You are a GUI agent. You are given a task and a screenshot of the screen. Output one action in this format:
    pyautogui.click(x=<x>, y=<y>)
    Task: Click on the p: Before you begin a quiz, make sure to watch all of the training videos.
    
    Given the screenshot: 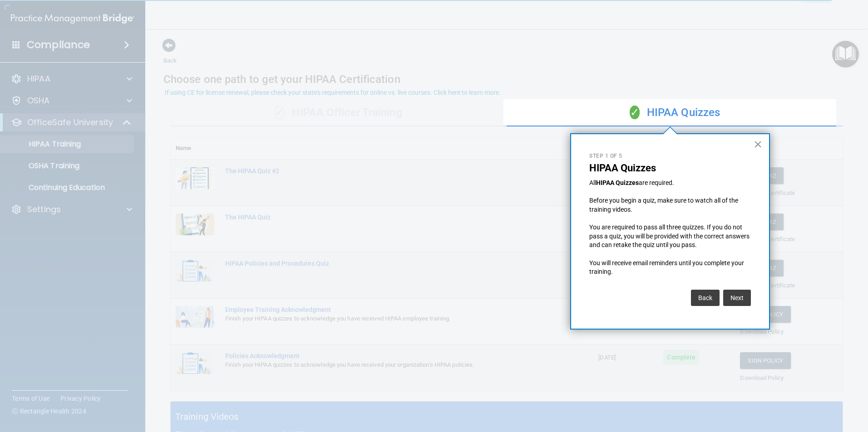 What is the action you would take?
    pyautogui.click(x=670, y=205)
    